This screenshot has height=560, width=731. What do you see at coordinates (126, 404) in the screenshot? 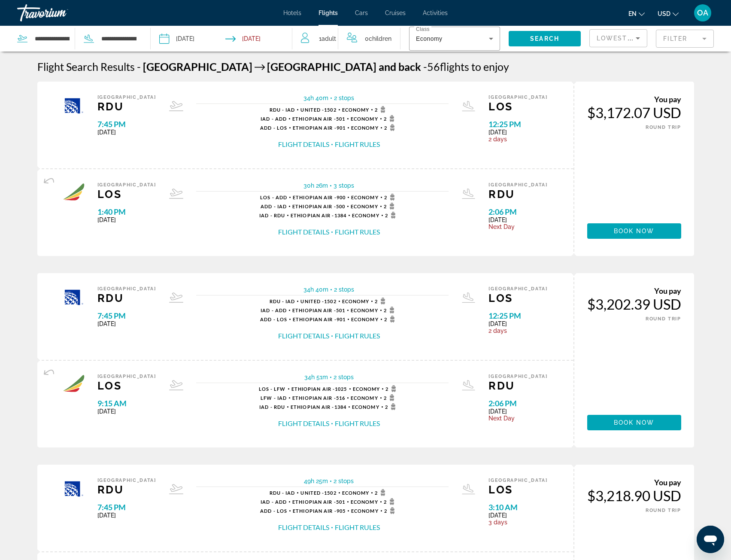
I see `span: 9:15 AM` at bounding box center [126, 404].